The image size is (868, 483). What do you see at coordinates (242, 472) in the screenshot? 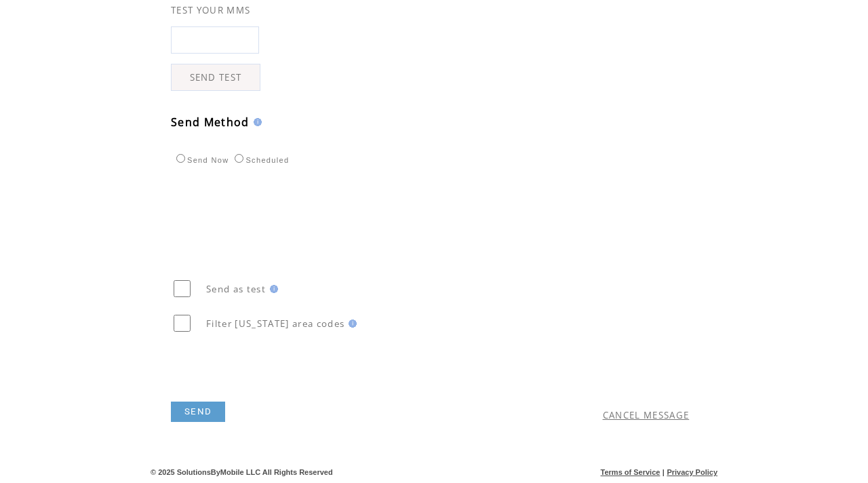
I see `span: © 2025 SolutionsByMobile LLC All Rights Reserved` at bounding box center [242, 472].